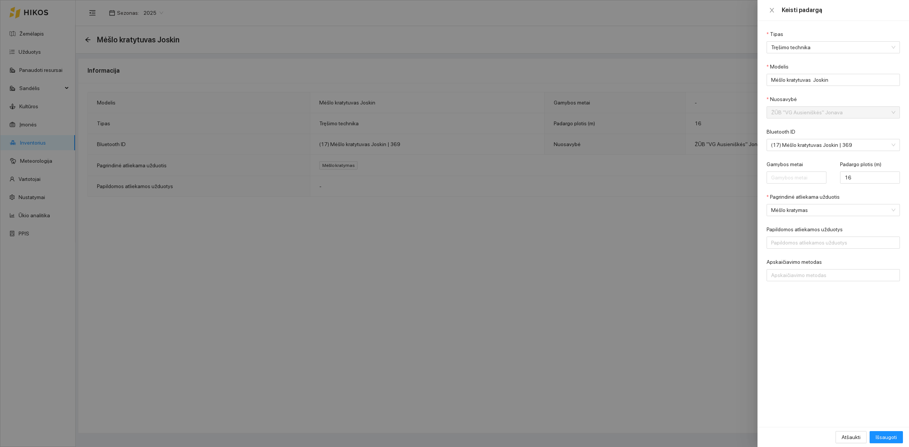 This screenshot has width=909, height=447. Describe the element at coordinates (886, 438) in the screenshot. I see `button: Išsaugoti` at that location.